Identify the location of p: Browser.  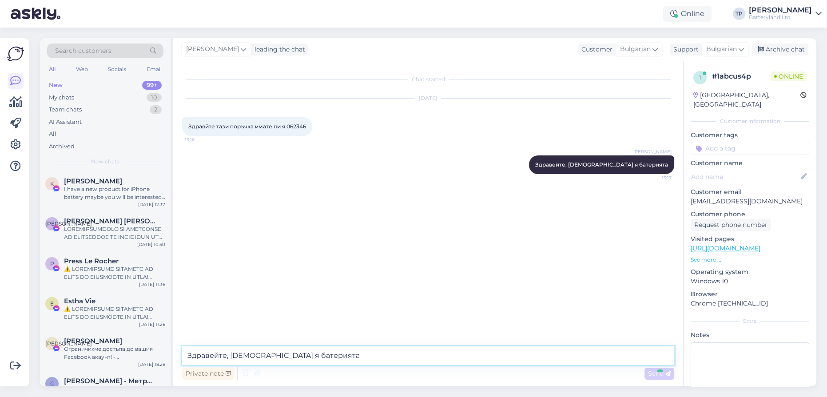
(749, 294).